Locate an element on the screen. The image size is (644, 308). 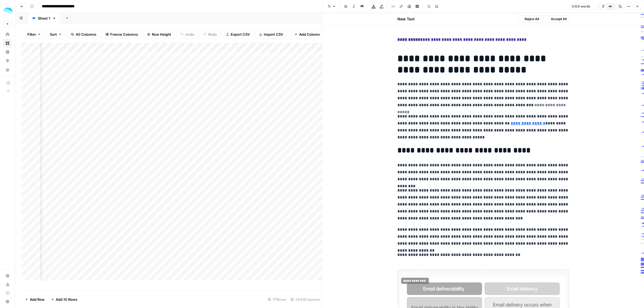
a: Browse is located at coordinates (7, 43).